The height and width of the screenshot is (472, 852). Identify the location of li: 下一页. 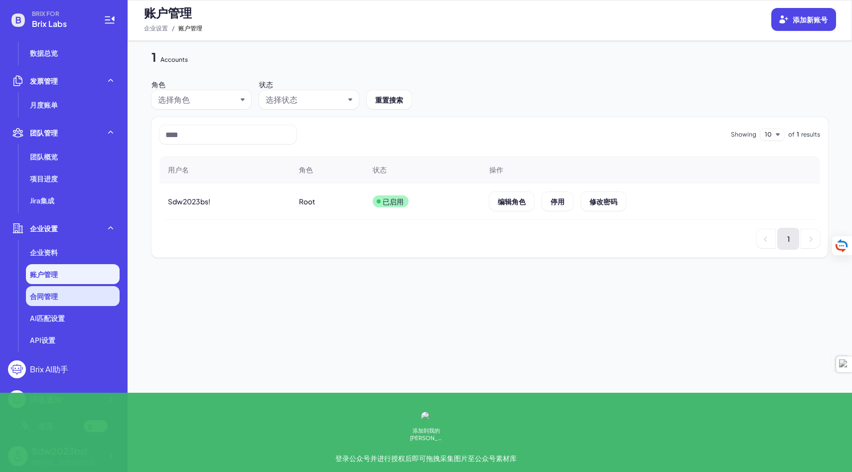
(811, 239).